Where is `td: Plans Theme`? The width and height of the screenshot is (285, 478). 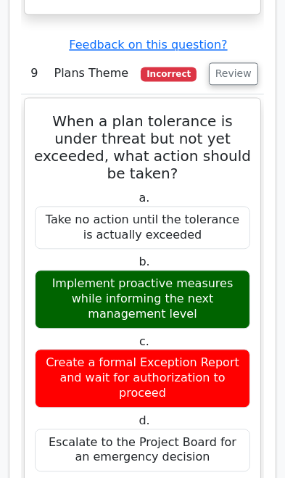
td: Plans Theme is located at coordinates (91, 73).